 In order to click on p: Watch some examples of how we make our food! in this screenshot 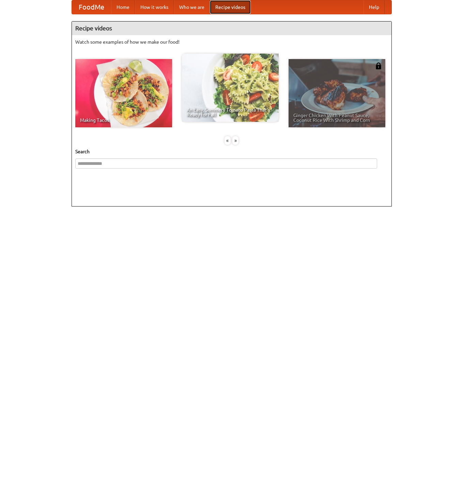, I will do `click(232, 42)`.